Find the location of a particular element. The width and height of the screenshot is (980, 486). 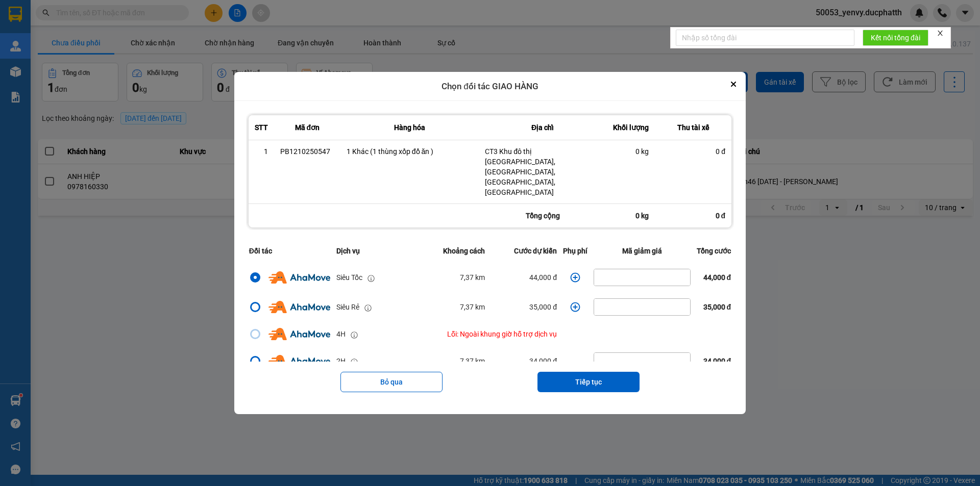

th: Đối tác is located at coordinates (289, 251).